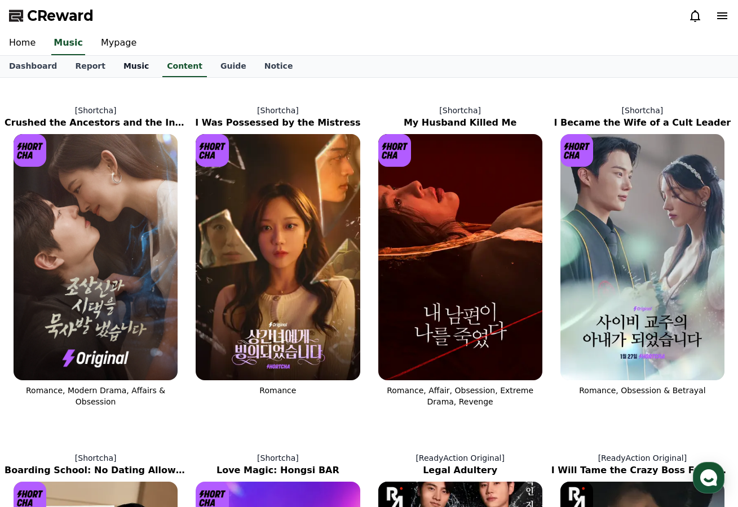 The width and height of the screenshot is (738, 507). What do you see at coordinates (110, 371) in the screenshot?
I see `a: Messages` at bounding box center [110, 371].